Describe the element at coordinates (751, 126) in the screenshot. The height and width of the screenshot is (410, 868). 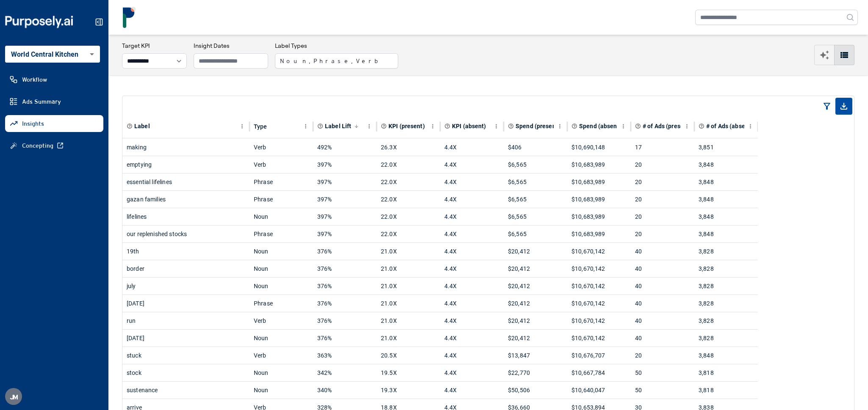
I see `button: # of Ads (absent) column menu` at that location.